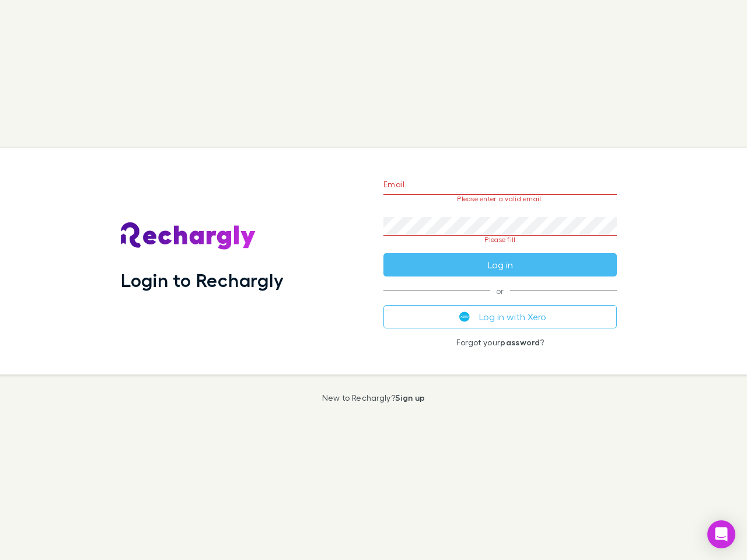  Describe the element at coordinates (501, 290) in the screenshot. I see `span: or` at that location.